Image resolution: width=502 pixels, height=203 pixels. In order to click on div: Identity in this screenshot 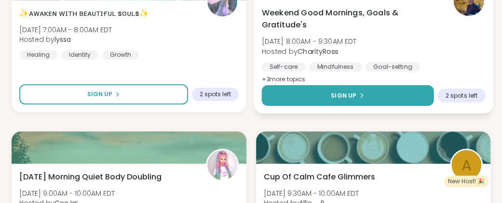, I will do `click(80, 55)`.